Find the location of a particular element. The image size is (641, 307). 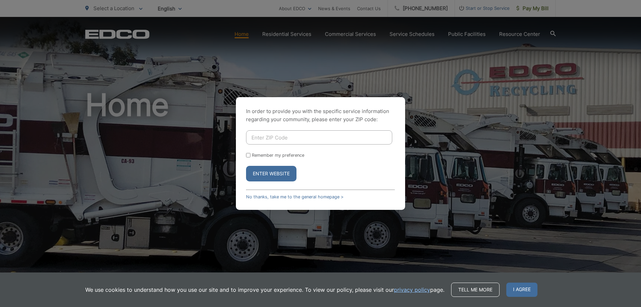

input: Enter ZIP Code is located at coordinates (319, 137).